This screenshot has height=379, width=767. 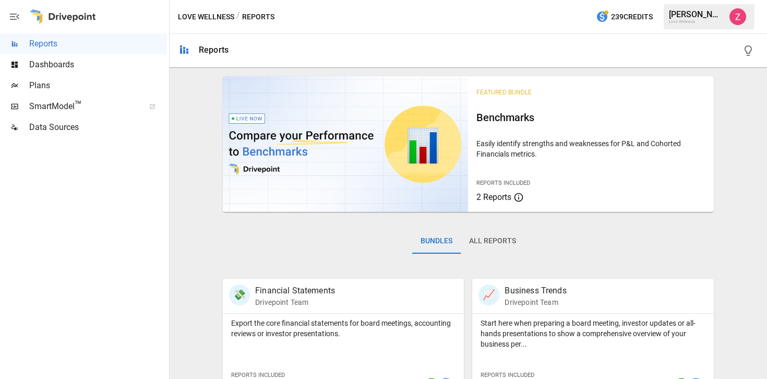 What do you see at coordinates (98, 86) in the screenshot?
I see `span: Plans` at bounding box center [98, 86].